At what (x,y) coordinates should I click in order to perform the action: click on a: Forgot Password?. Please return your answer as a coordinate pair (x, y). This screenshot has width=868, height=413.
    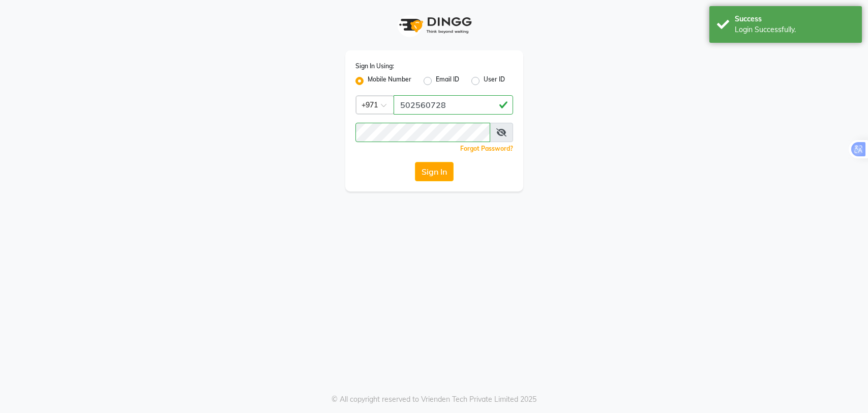
    Looking at the image, I should click on (486, 148).